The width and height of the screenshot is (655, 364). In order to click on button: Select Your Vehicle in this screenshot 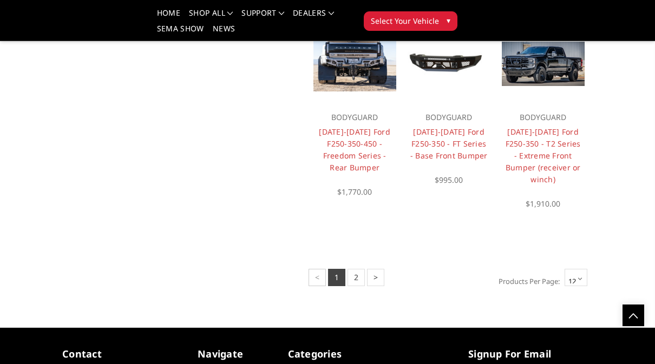, I will do `click(410, 21)`.